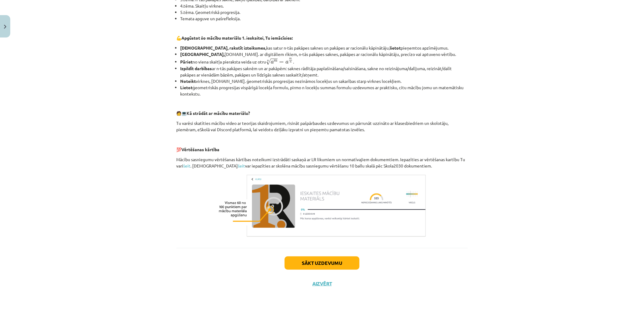 The width and height of the screenshot is (644, 309). I want to click on b: Kā strādāt ar mācību materiālu?, so click(218, 113).